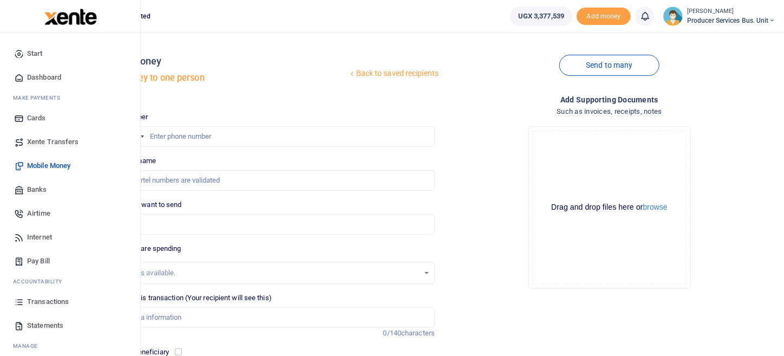 The image size is (784, 356). Describe the element at coordinates (70, 261) in the screenshot. I see `a: Pay Bill` at that location.